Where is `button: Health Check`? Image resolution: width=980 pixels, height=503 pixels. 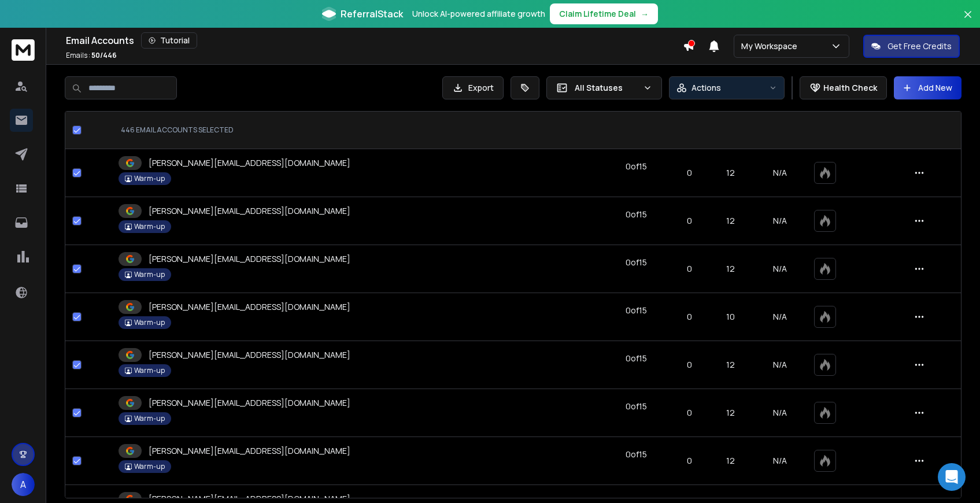 button: Health Check is located at coordinates (843, 88).